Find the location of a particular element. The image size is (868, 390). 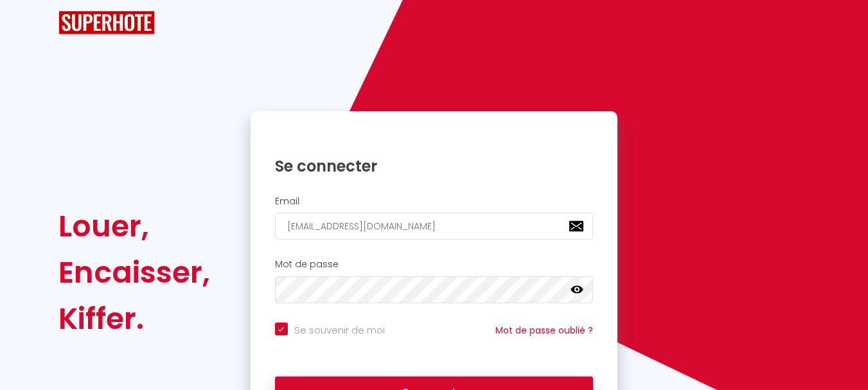

h2: Mot de passe is located at coordinates (434, 264).